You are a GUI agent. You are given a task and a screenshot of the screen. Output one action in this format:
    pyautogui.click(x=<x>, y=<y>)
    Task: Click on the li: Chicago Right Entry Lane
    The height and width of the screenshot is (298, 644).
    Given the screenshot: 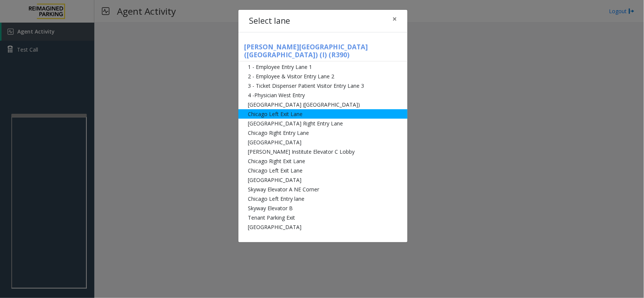 What is the action you would take?
    pyautogui.click(x=323, y=133)
    